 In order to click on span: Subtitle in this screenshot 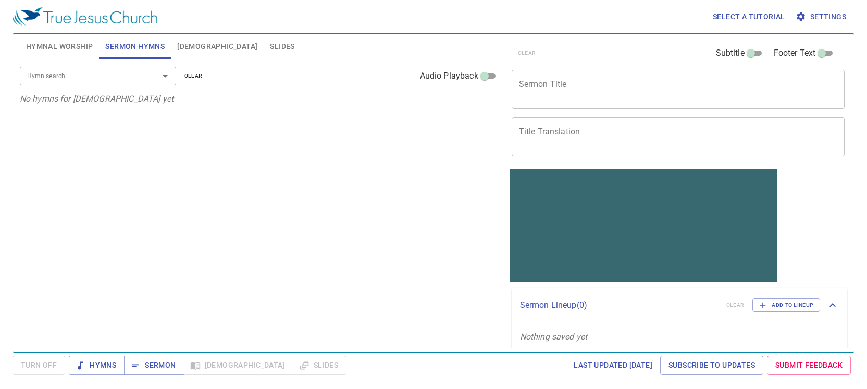, I will do `click(730, 53)`.